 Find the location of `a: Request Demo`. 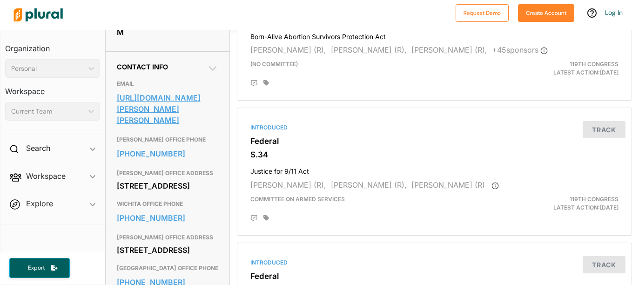

a: Request Demo is located at coordinates (482, 12).